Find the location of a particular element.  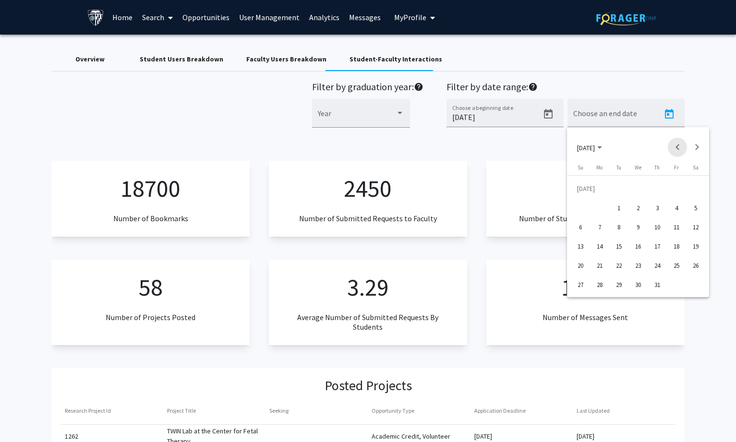

div: 30 is located at coordinates (638, 285).